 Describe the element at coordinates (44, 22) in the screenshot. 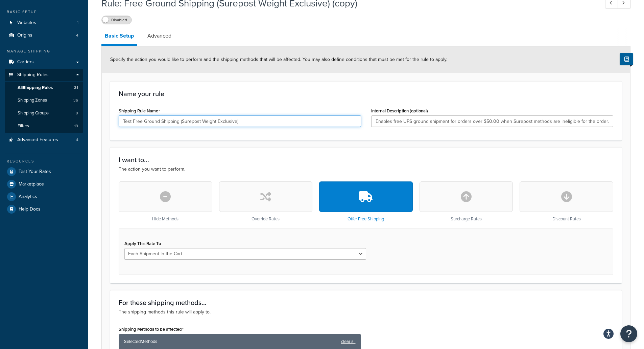

I see `a: Websites1` at that location.